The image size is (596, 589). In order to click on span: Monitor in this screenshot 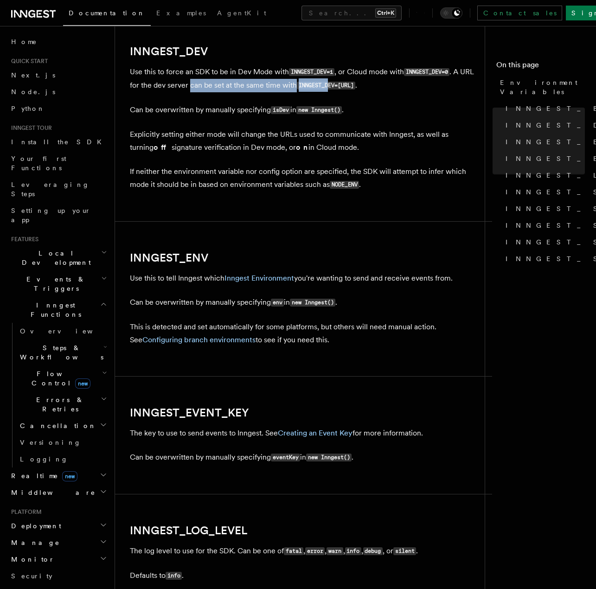, I will do `click(31, 559)`.